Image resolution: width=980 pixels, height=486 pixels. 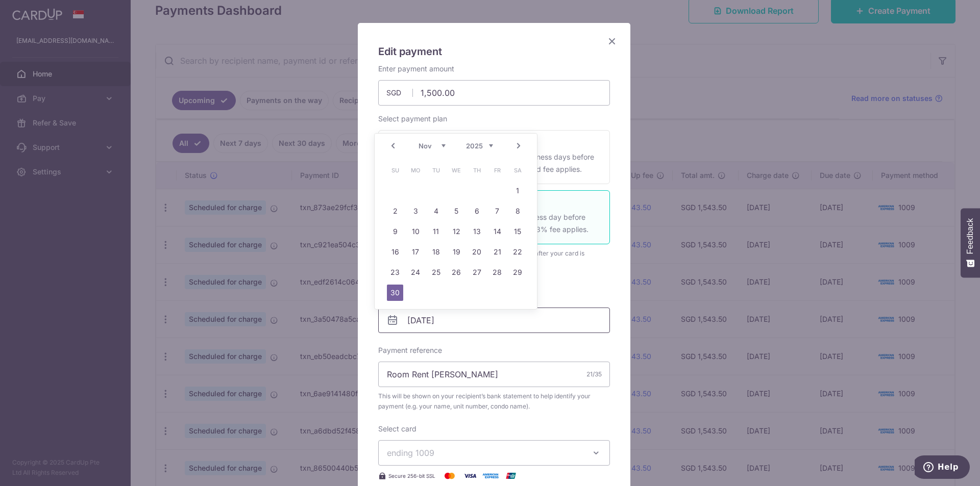 I want to click on span: Help, so click(x=33, y=12).